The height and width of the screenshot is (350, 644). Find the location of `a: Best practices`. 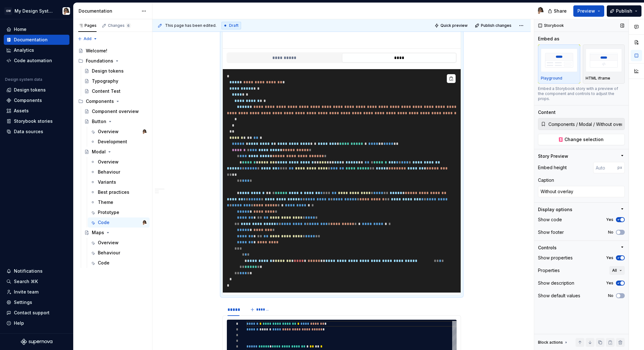

a: Best practices is located at coordinates (118, 192).